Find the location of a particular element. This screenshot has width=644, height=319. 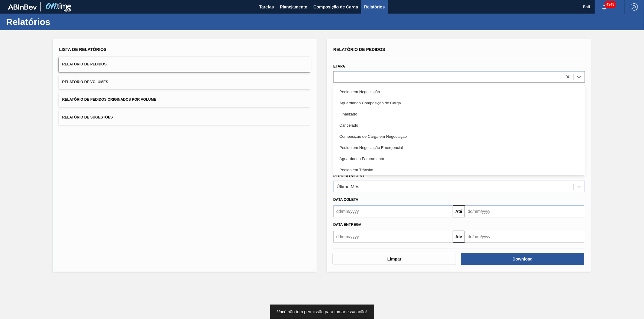

button: Relatório de Pedidos is located at coordinates (185, 64).